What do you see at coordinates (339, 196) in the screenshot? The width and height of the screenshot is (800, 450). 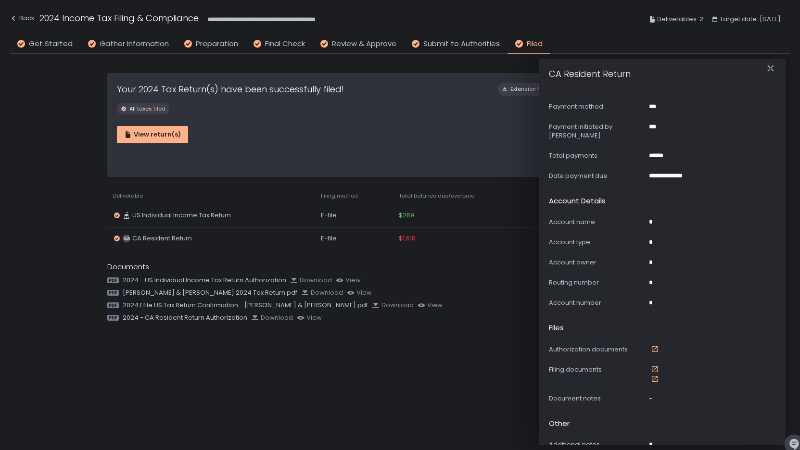 I see `span: Filing method` at bounding box center [339, 196].